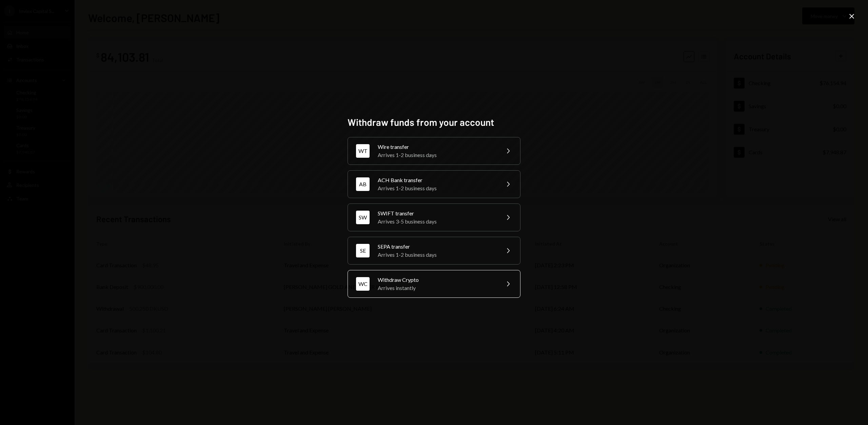  Describe the element at coordinates (434, 284) in the screenshot. I see `button: WCWithdraw CryptoArrives instantly` at that location.